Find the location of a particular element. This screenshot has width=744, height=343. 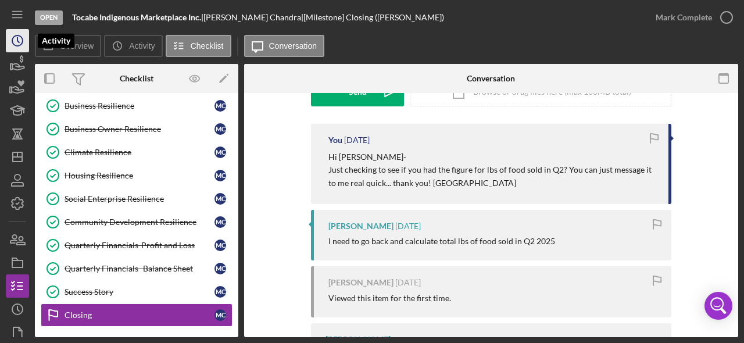

div: Climate Resilience is located at coordinates (139, 152).